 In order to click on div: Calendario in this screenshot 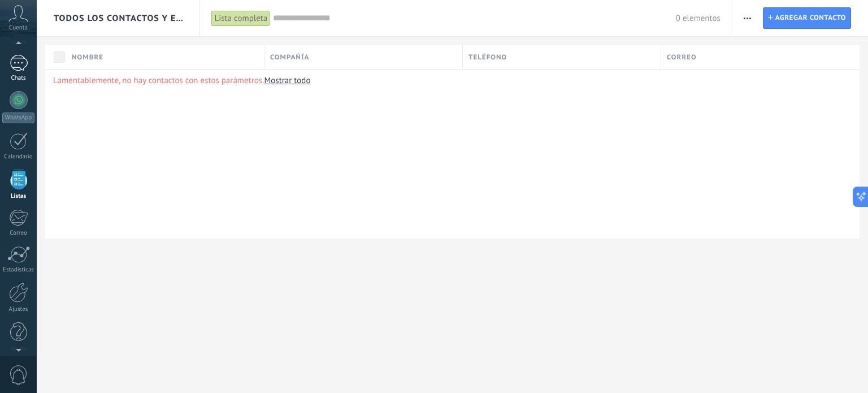, I will do `click(19, 157)`.